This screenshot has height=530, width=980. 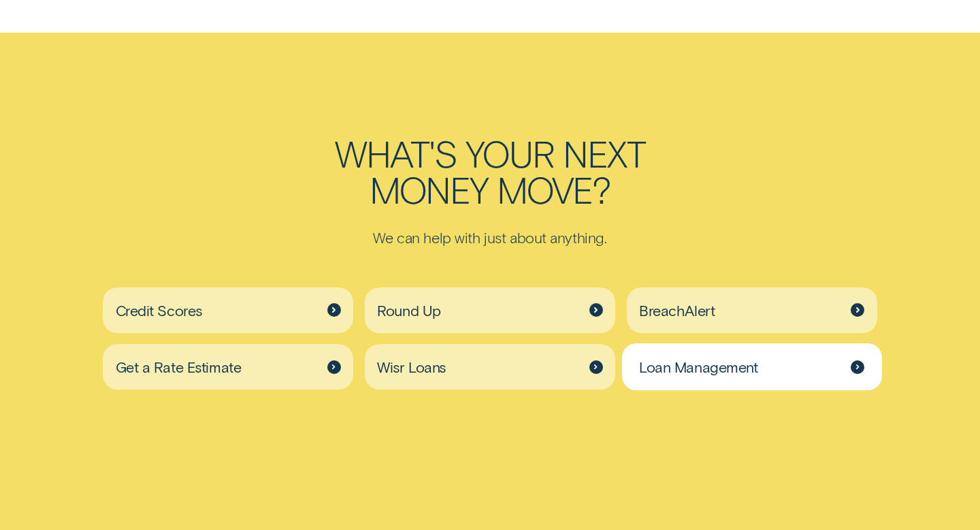 What do you see at coordinates (409, 310) in the screenshot?
I see `span: Round Up` at bounding box center [409, 310].